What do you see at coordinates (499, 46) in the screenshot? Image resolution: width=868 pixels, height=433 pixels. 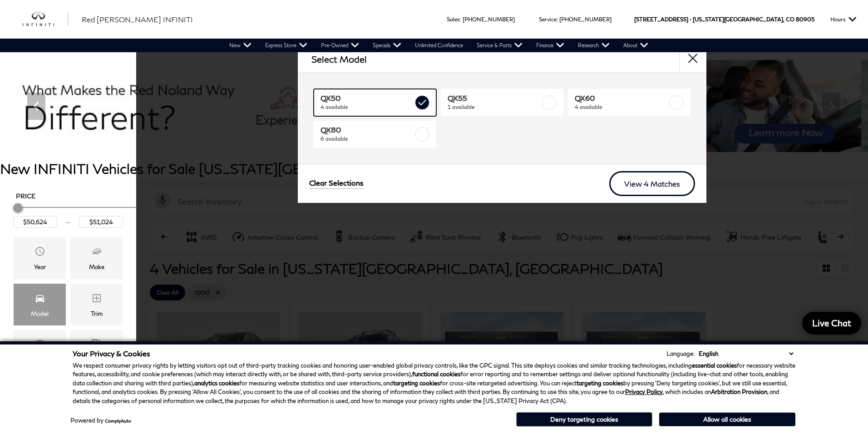 I see `a: Service & Parts` at bounding box center [499, 46].